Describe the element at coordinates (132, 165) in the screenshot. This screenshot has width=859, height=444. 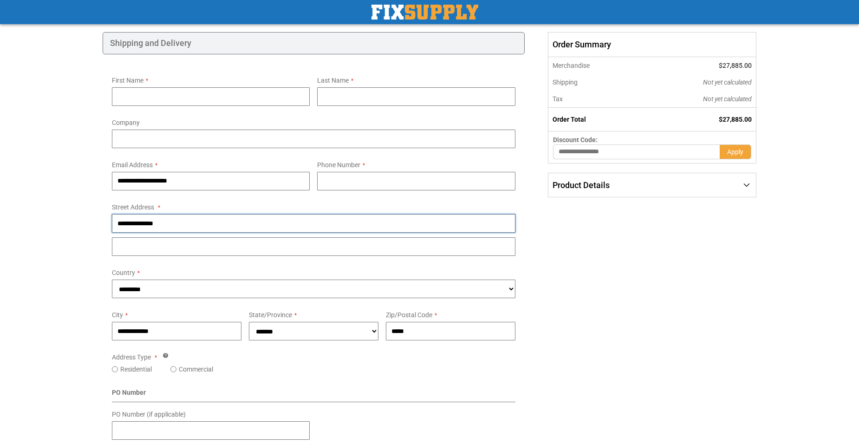
I see `span: Email Address` at that location.